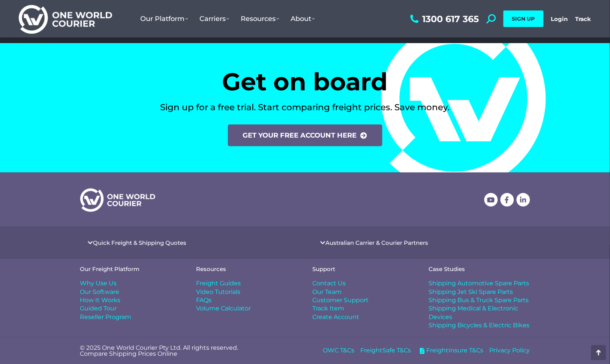 This screenshot has height=364, width=610. What do you see at coordinates (583, 19) in the screenshot?
I see `a: Track` at bounding box center [583, 19].